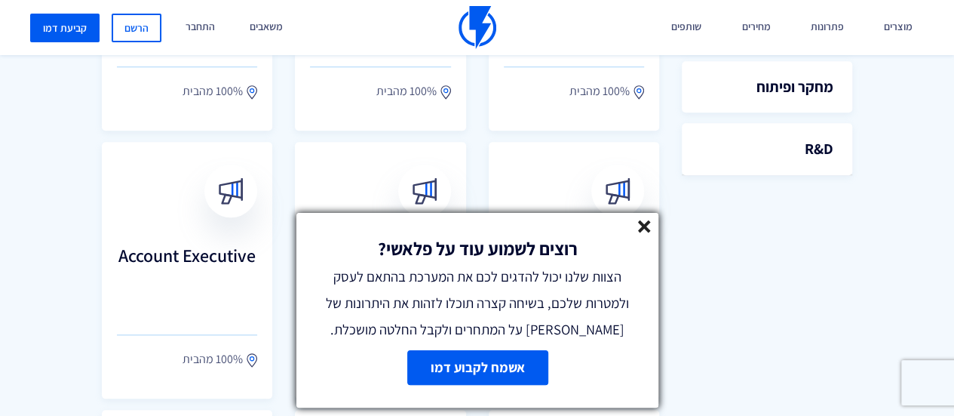 The width and height of the screenshot is (954, 416). Describe the element at coordinates (187, 275) in the screenshot. I see `h3: Account Executive` at that location.